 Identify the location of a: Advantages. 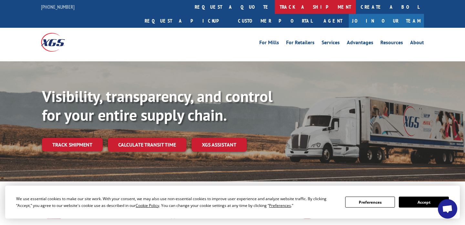
(360, 44).